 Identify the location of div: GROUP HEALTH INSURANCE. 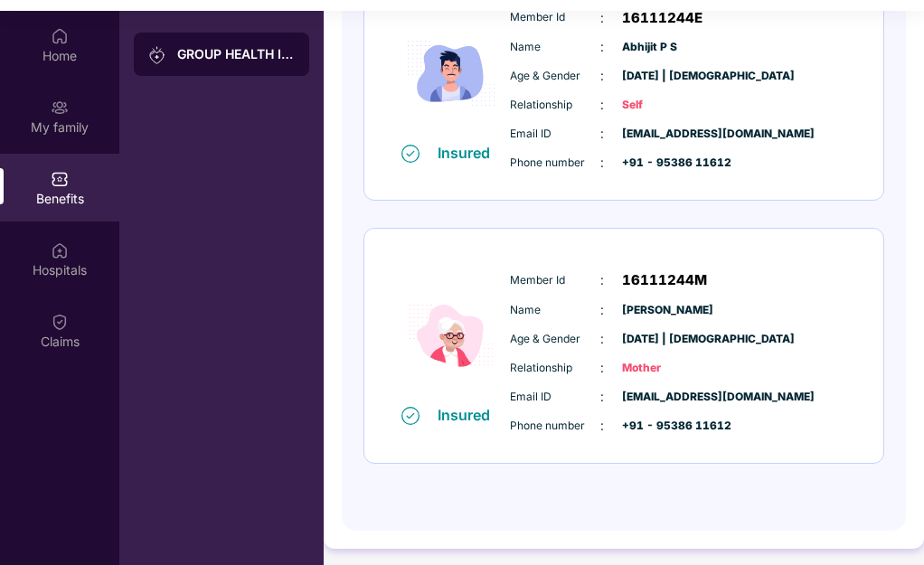
(236, 55).